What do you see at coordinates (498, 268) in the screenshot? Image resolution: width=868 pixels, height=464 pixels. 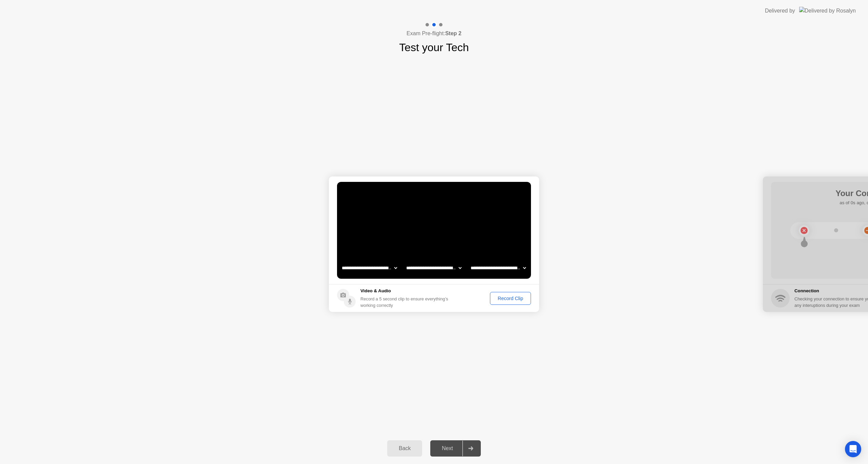 I see `select: Available microphones` at bounding box center [498, 268].